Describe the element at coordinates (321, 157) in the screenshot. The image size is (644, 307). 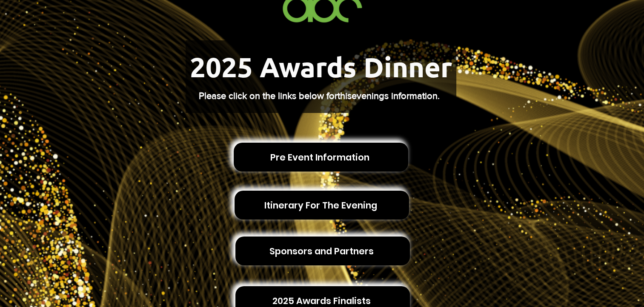
I see `a: Pre Event Information` at that location.